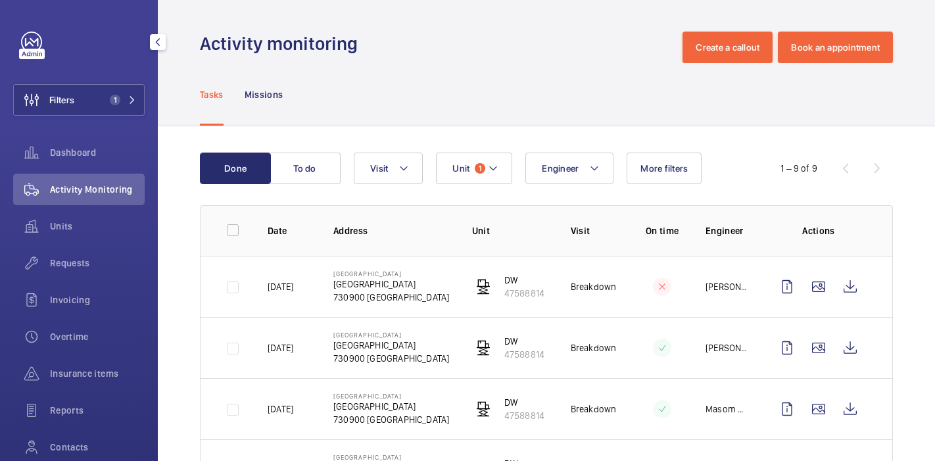 Image resolution: width=935 pixels, height=461 pixels. I want to click on span: Requests, so click(97, 263).